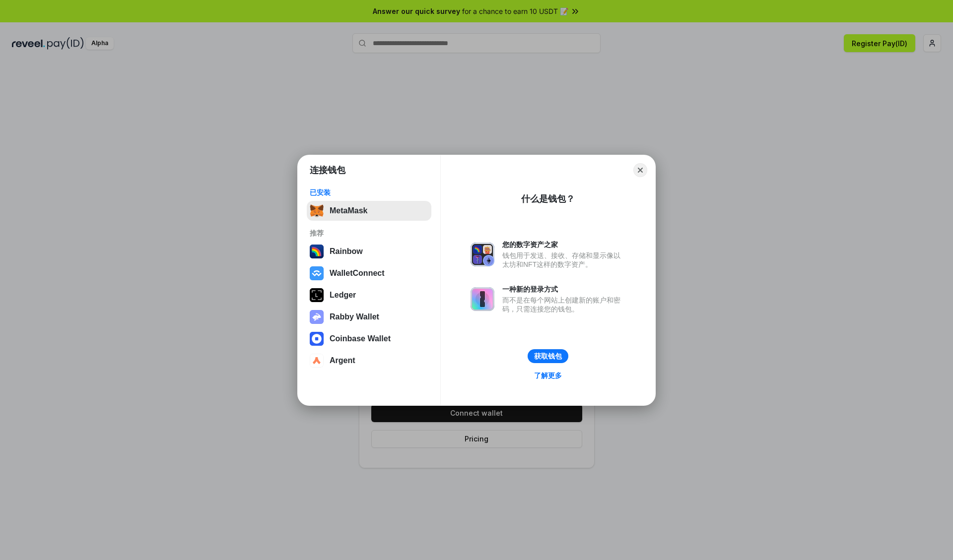 The width and height of the screenshot is (953, 560). I want to click on div: 获取钱包, so click(549, 356).